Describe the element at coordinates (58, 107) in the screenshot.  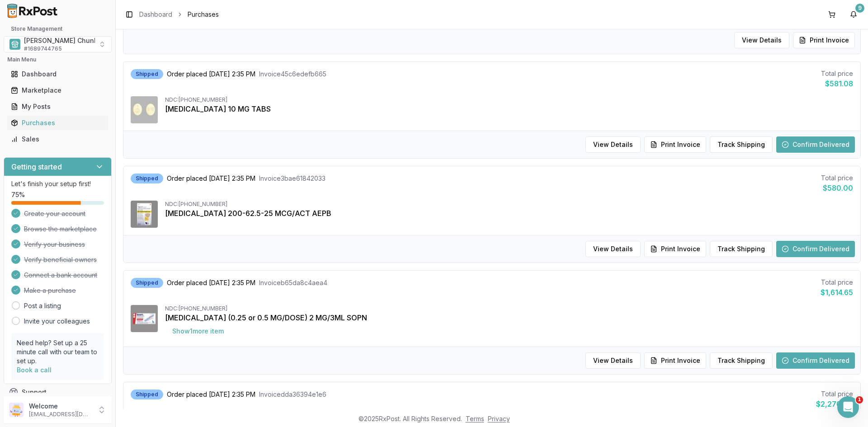
I see `button: My Posts` at that location.